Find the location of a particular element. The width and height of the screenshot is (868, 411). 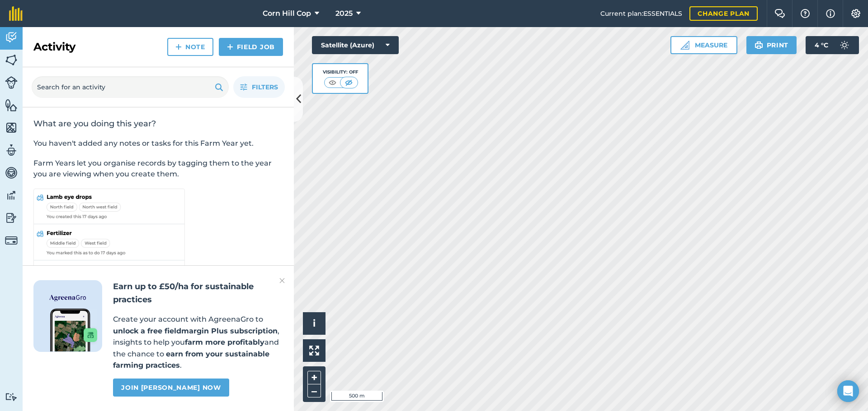

button: Measure is located at coordinates (703, 45).